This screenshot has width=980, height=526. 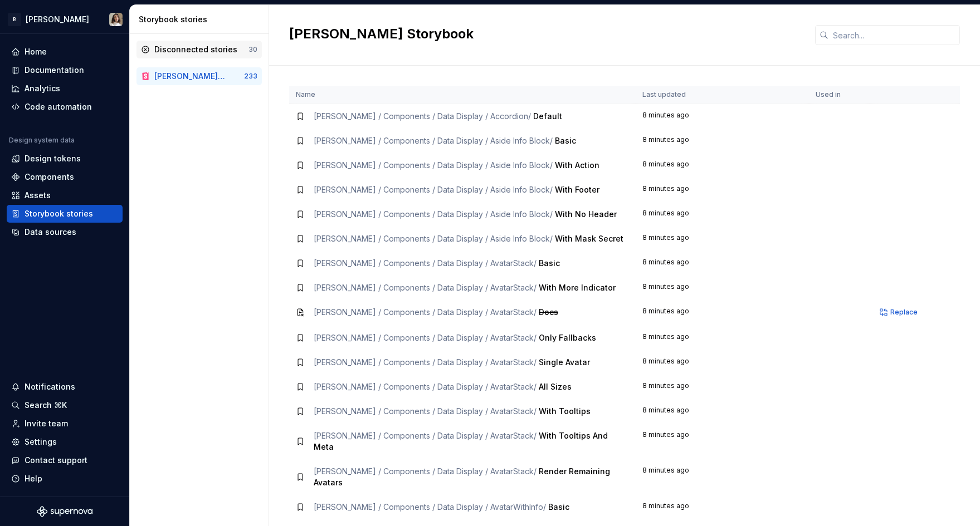 What do you see at coordinates (65, 461) in the screenshot?
I see `button: Contact support` at bounding box center [65, 461].